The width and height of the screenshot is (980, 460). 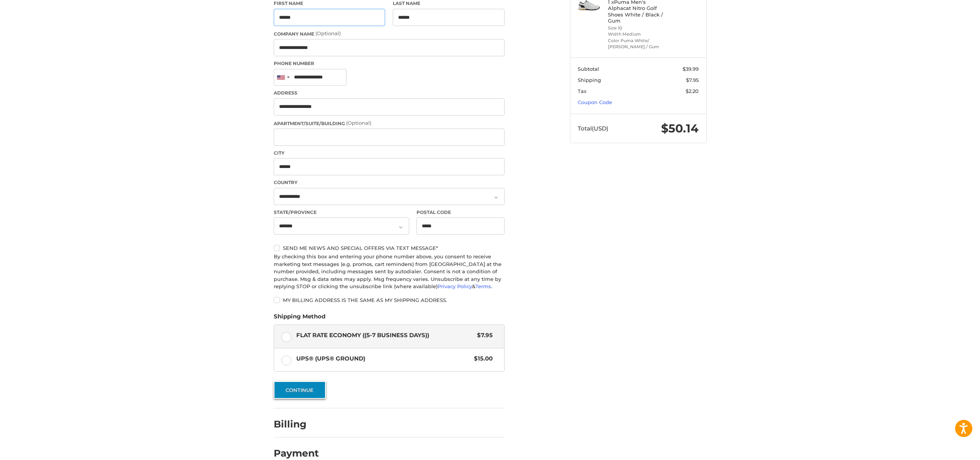 What do you see at coordinates (637, 28) in the screenshot?
I see `li: Size 10` at bounding box center [637, 28].